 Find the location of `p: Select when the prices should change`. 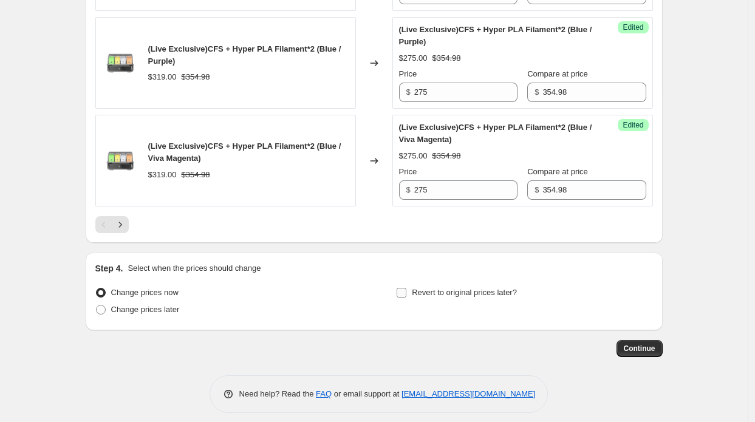

p: Select when the prices should change is located at coordinates (194, 268).